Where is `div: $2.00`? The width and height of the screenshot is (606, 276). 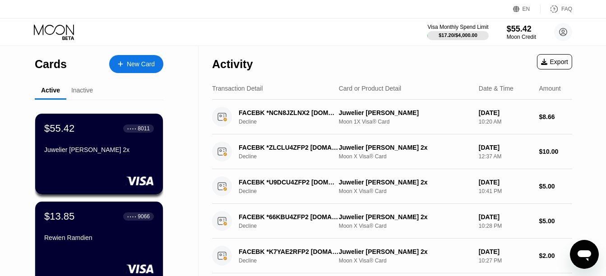
div: $2.00 is located at coordinates (556, 256).